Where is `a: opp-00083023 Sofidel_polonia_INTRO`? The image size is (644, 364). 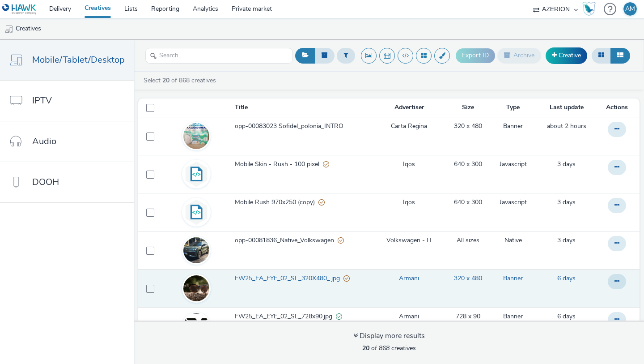 a: opp-00083023 Sofidel_polonia_INTRO is located at coordinates (304, 129).